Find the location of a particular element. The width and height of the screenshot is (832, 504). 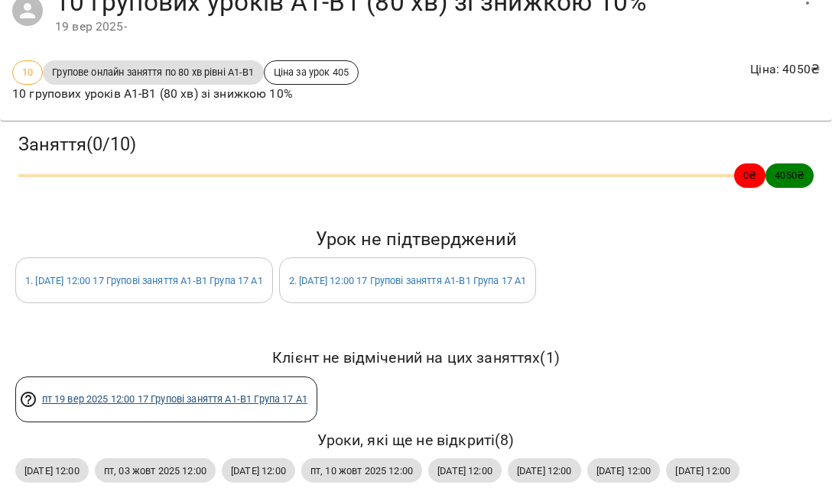

span: Ціна за урок 405 is located at coordinates (311, 72).